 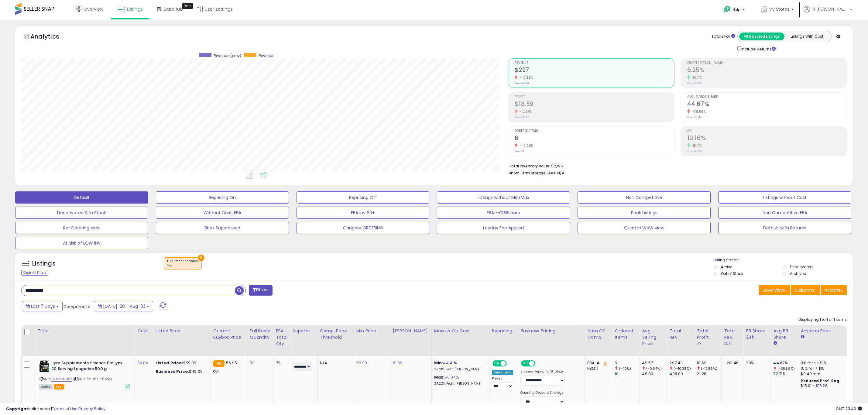 What do you see at coordinates (77, 306) in the screenshot?
I see `span: Compared to:` at bounding box center [77, 306].